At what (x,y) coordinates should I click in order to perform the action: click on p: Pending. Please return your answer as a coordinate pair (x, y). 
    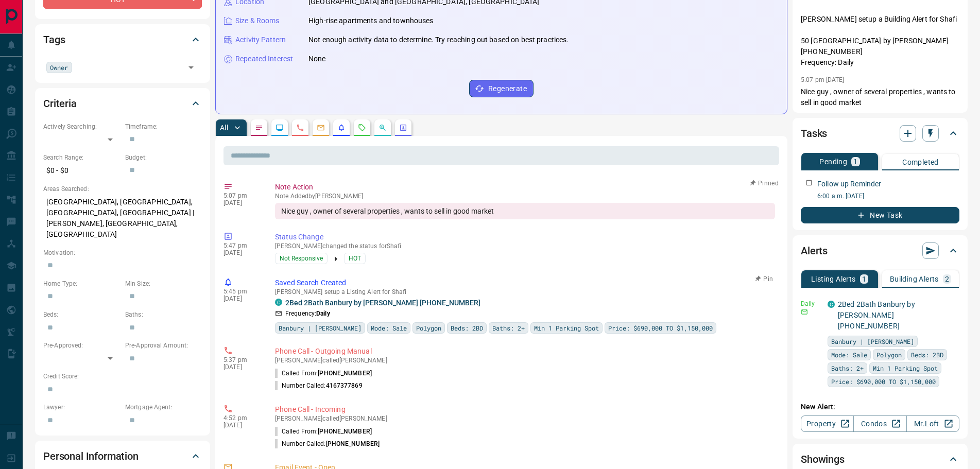
    Looking at the image, I should click on (833, 162).